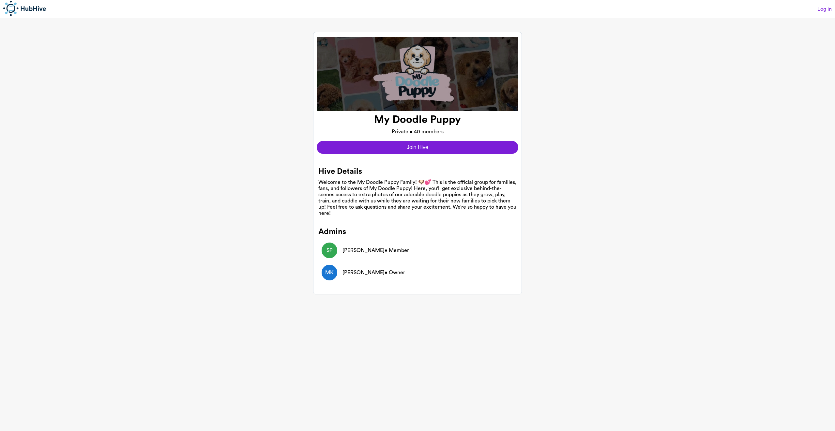  Describe the element at coordinates (397, 251) in the screenshot. I see `span: • Member` at that location.